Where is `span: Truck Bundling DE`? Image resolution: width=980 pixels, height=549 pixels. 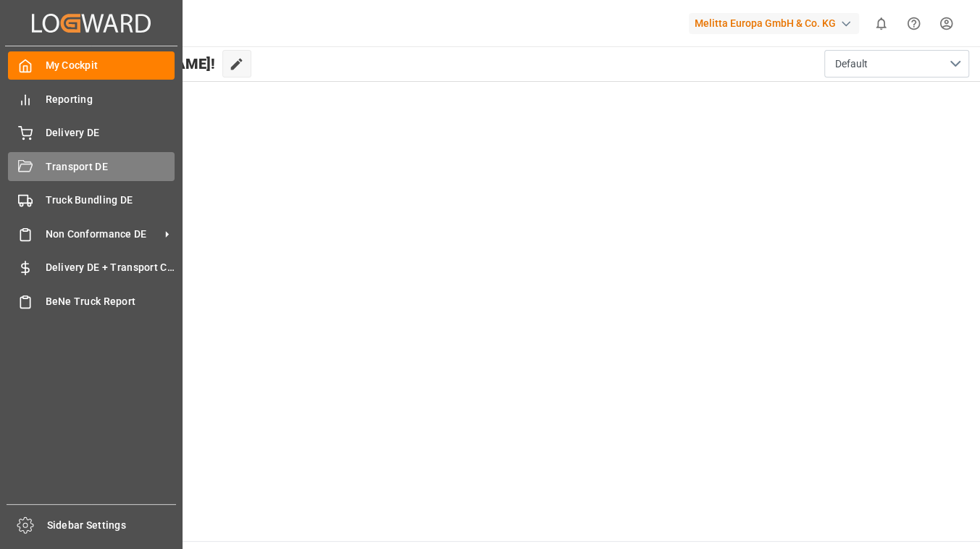 span: Truck Bundling DE is located at coordinates (110, 200).